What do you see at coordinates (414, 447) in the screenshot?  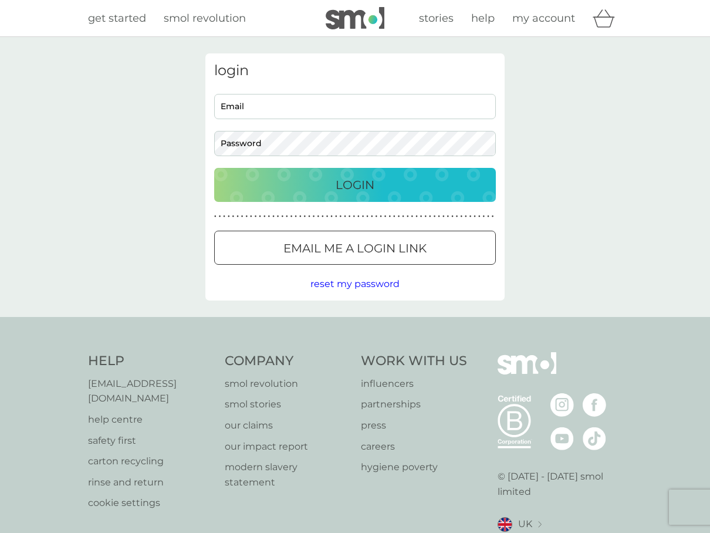 I see `p: careers` at bounding box center [414, 447].